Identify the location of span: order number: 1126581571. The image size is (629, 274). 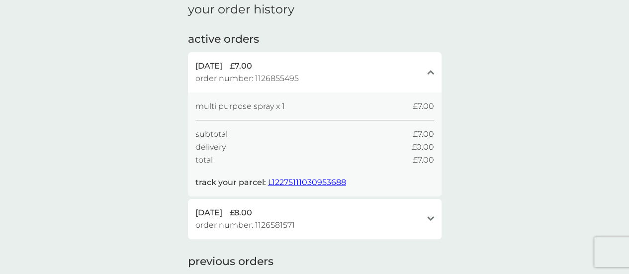
(245, 225).